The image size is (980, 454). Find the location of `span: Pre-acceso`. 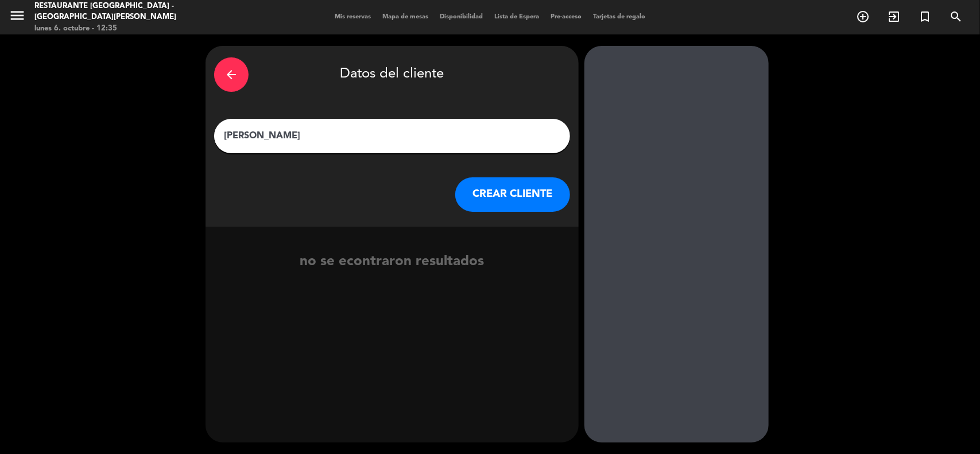

span: Pre-acceso is located at coordinates (566, 16).